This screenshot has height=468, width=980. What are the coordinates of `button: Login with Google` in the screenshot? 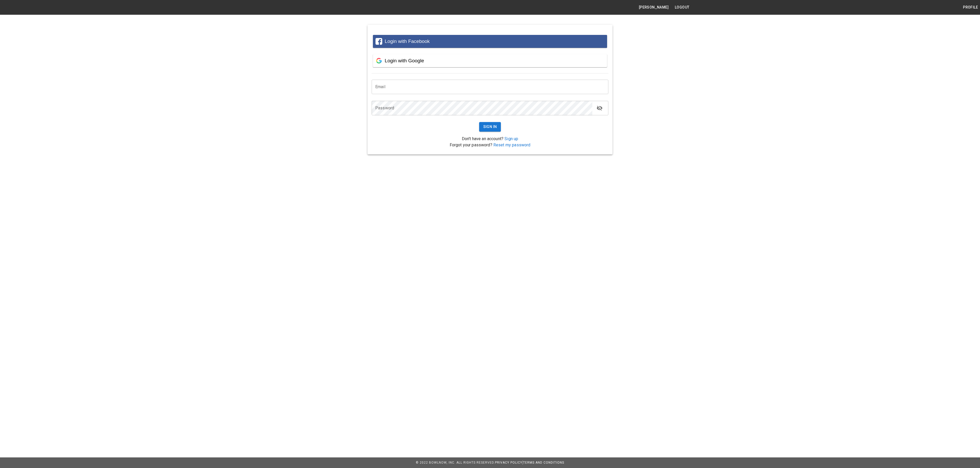 It's located at (490, 61).